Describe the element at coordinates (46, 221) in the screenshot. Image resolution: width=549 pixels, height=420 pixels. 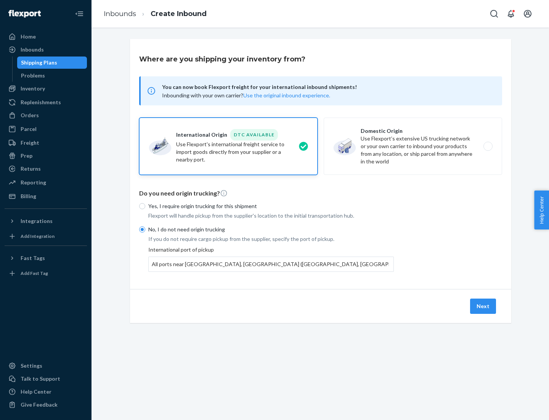
I see `button: Integrations` at that location.